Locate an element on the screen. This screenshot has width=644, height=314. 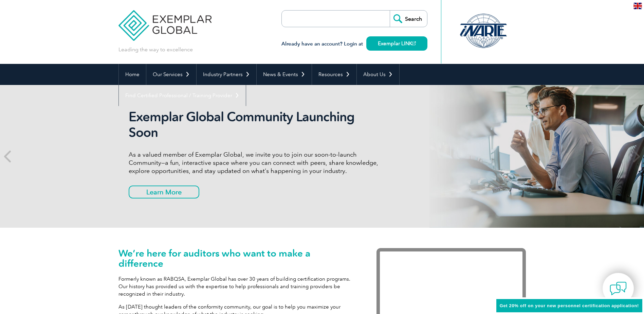
p: Leading the way to excellence is located at coordinates (156, 49).